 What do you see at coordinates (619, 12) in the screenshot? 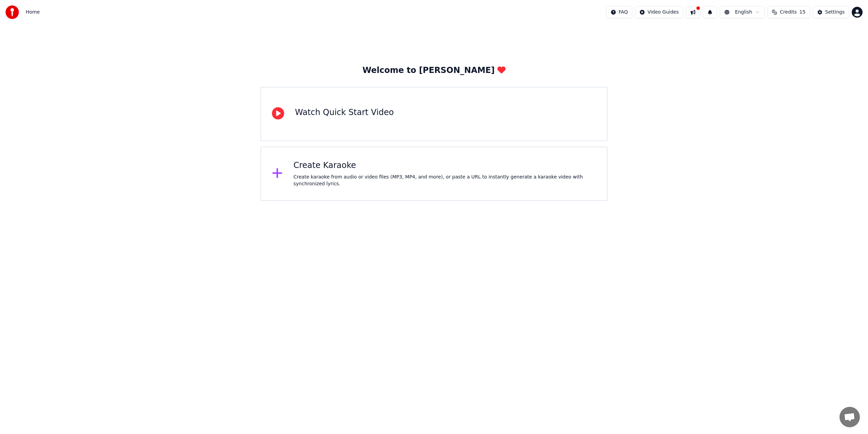
I see `button: FAQ` at bounding box center [619, 12].